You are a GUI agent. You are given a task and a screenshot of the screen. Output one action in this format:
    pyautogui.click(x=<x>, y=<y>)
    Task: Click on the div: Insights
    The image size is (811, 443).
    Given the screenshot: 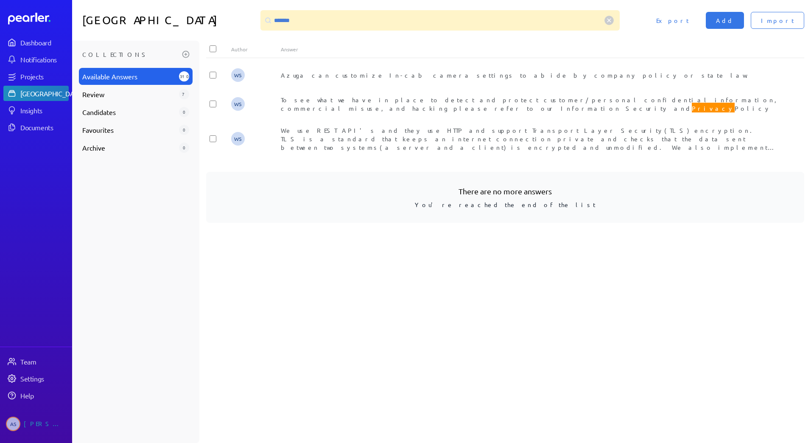 What is the action you would take?
    pyautogui.click(x=44, y=110)
    